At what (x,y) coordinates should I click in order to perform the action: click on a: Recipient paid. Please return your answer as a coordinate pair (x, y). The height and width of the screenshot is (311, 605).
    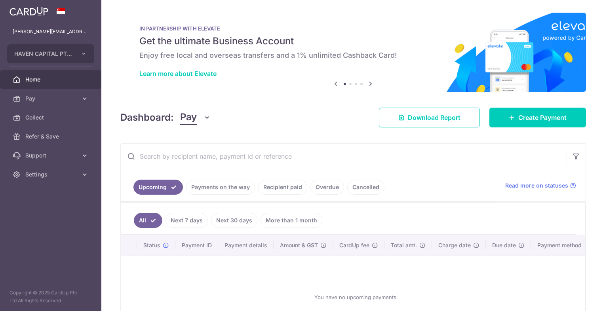
    Looking at the image, I should click on (283, 187).